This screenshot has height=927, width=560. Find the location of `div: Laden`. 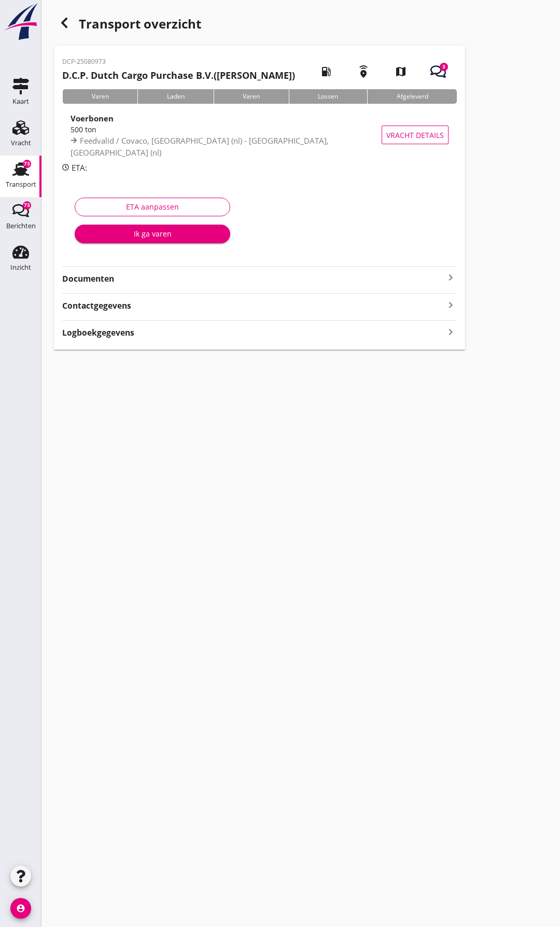

div: Laden is located at coordinates (175, 97).